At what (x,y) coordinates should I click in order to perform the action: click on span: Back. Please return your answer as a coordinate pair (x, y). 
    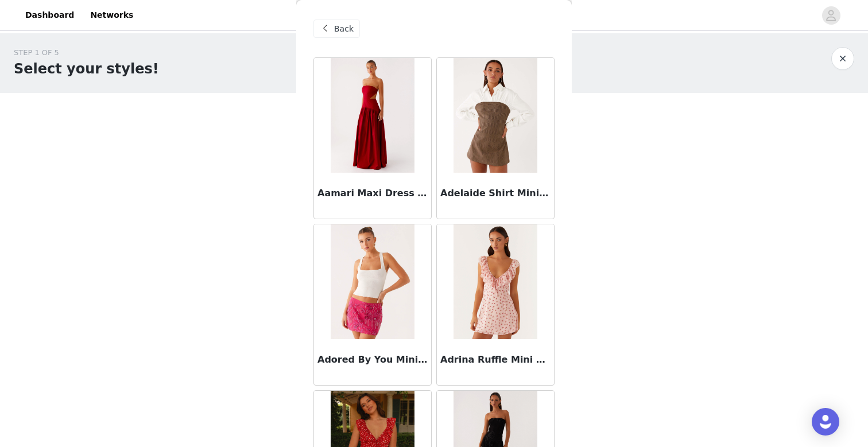
    Looking at the image, I should click on (343, 28).